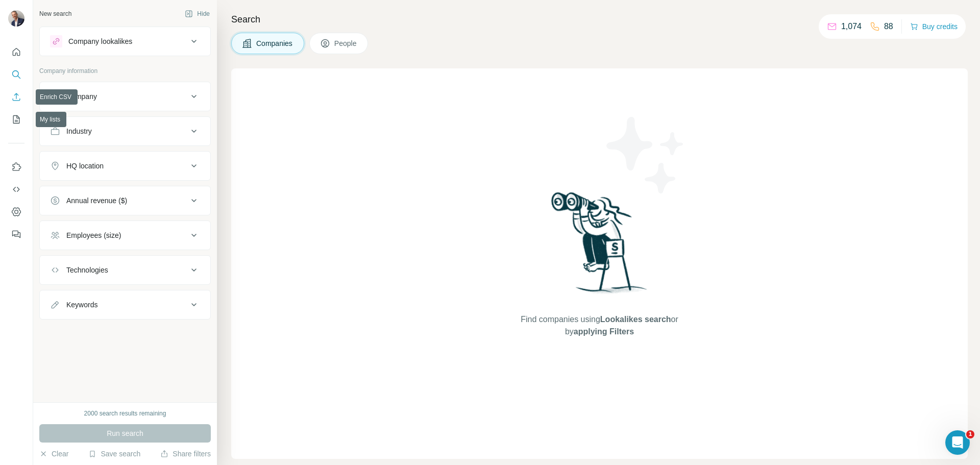 This screenshot has height=465, width=980. Describe the element at coordinates (125, 71) in the screenshot. I see `p: Company information` at that location.